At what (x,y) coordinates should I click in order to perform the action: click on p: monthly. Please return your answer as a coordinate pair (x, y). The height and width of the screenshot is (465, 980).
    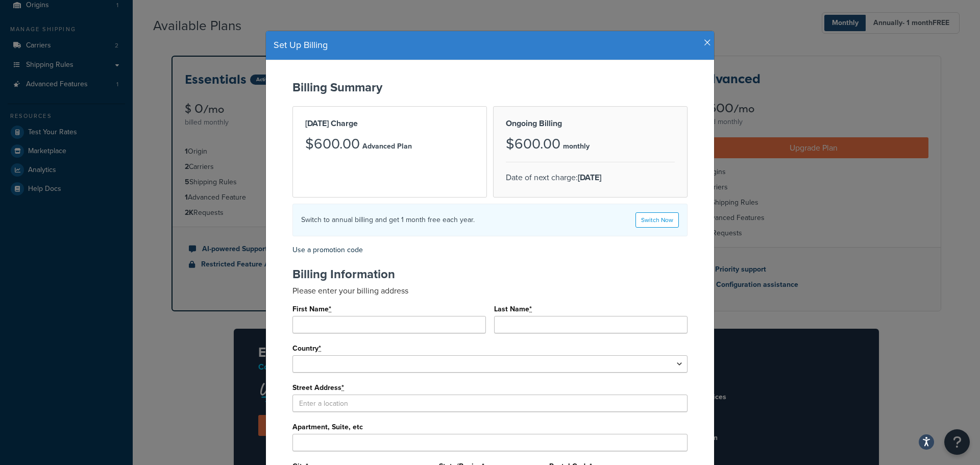
    Looking at the image, I should click on (576, 146).